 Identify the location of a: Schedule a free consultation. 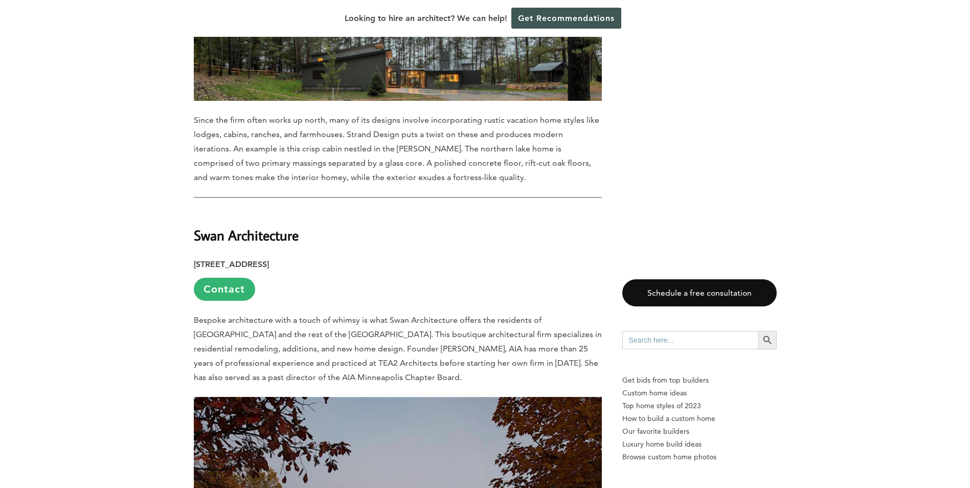
(700, 293).